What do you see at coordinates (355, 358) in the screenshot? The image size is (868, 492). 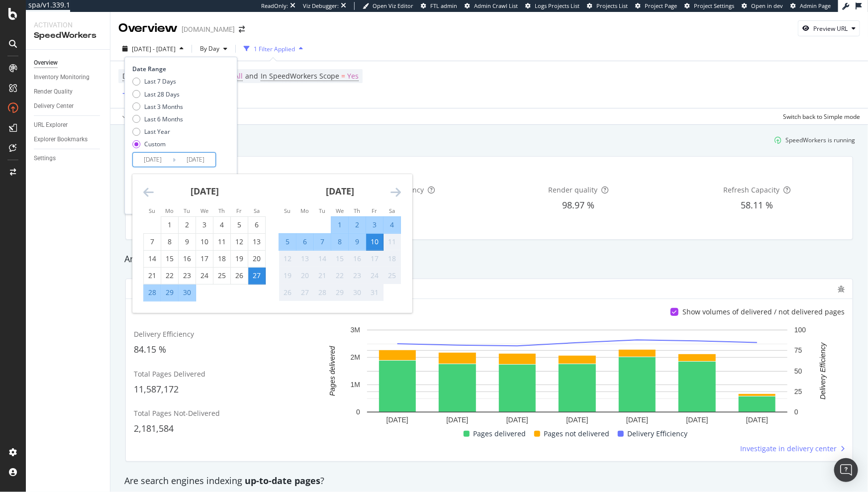 I see `text: 2M` at bounding box center [355, 358].